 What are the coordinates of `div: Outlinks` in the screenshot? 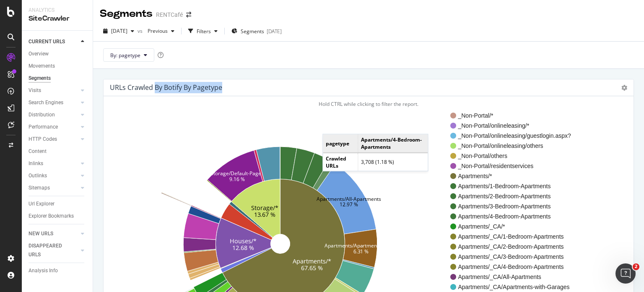 It's located at (38, 175).